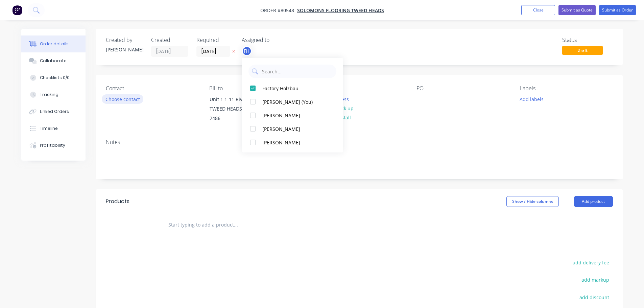  I want to click on button: Tracking, so click(53, 95).